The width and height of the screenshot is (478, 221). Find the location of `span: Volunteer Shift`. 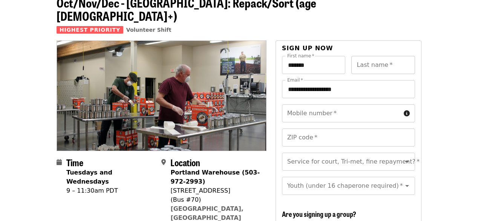

span: Volunteer Shift is located at coordinates (149, 30).